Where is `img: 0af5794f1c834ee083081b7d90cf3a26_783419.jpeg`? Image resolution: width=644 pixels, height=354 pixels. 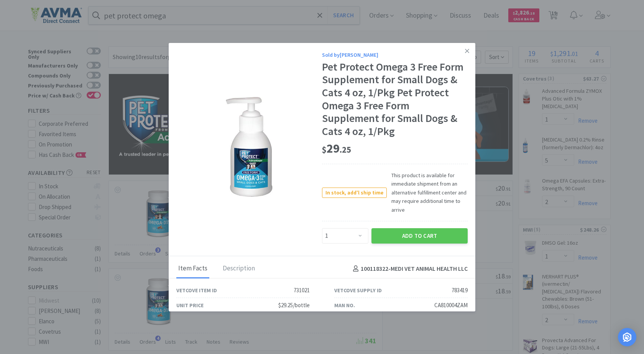 img: 0af5794f1c834ee083081b7d90cf3a26_783419.jpeg is located at coordinates (249, 147).